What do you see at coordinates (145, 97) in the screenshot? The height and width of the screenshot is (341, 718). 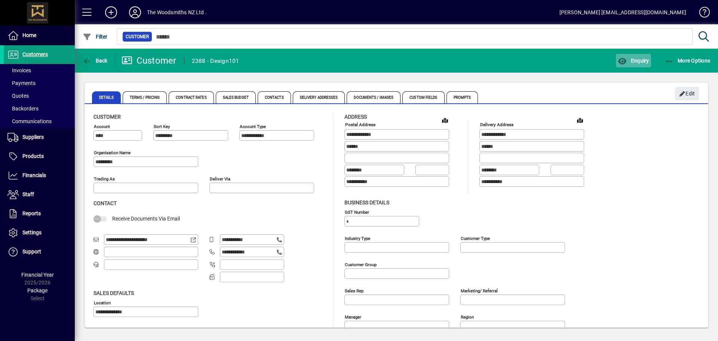 I see `span: Terms / Pricing` at bounding box center [145, 97].